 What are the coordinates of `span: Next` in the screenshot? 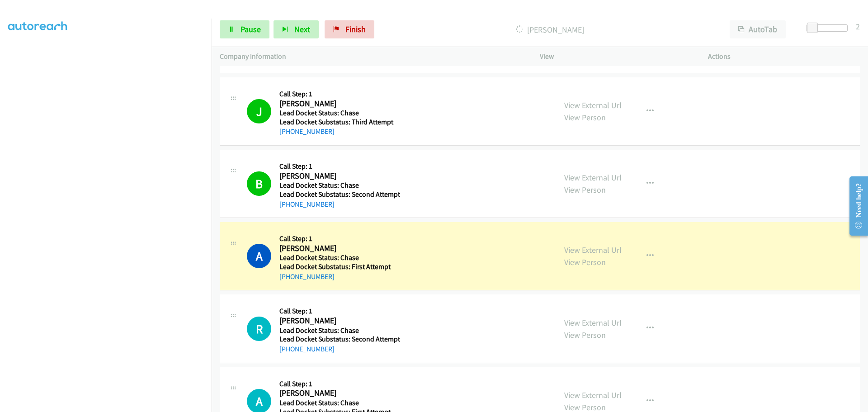 It's located at (302, 29).